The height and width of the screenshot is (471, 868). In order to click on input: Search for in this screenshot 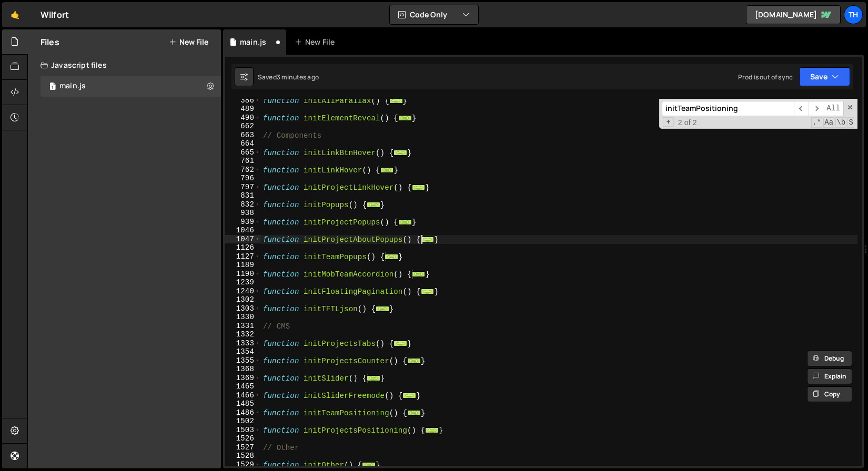, I will do `click(728, 108)`.